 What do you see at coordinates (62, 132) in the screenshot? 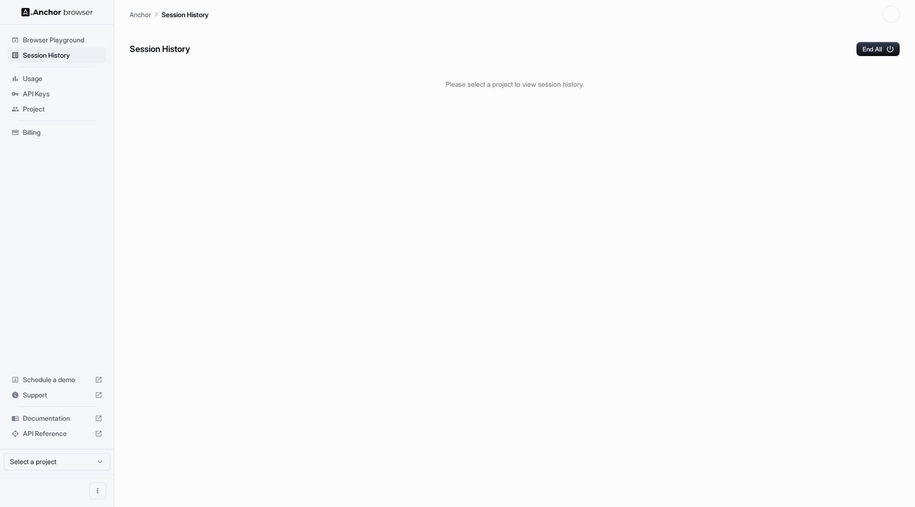
I see `span: Billing` at bounding box center [62, 132].